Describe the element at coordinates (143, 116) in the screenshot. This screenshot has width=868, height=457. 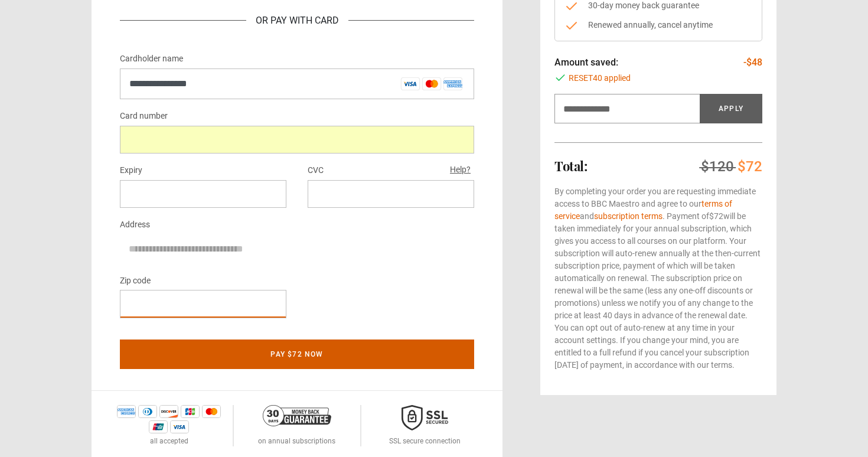
I see `label: Card number` at that location.